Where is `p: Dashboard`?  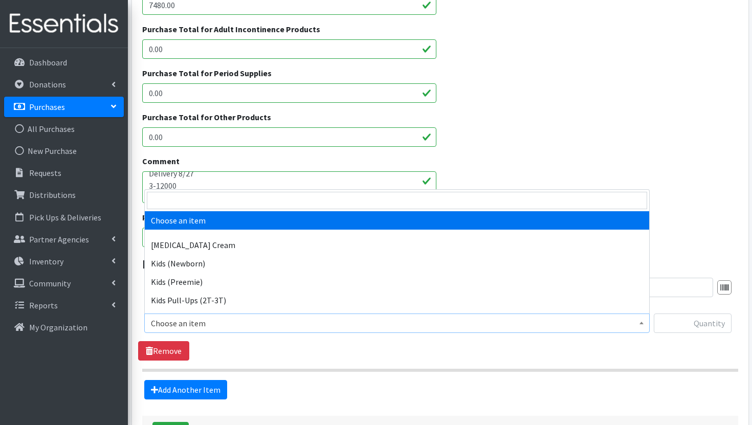 p: Dashboard is located at coordinates (48, 62).